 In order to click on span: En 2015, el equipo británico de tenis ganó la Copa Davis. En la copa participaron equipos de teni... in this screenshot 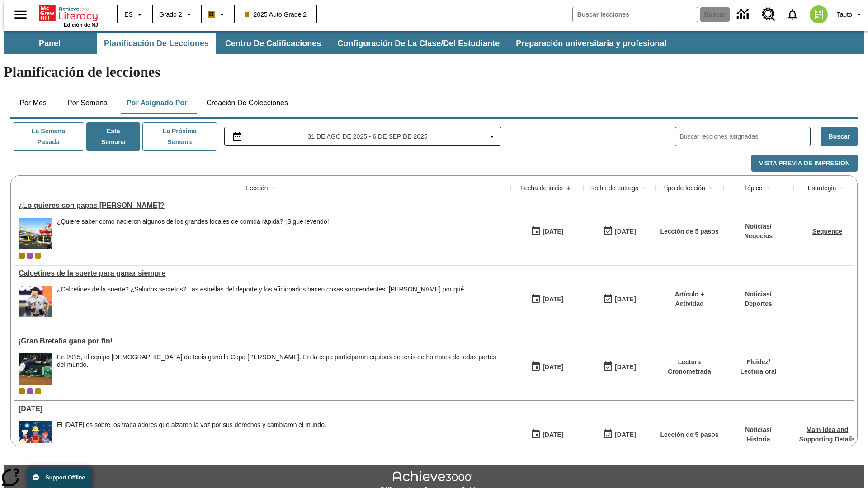, I will do `click(282, 369)`.